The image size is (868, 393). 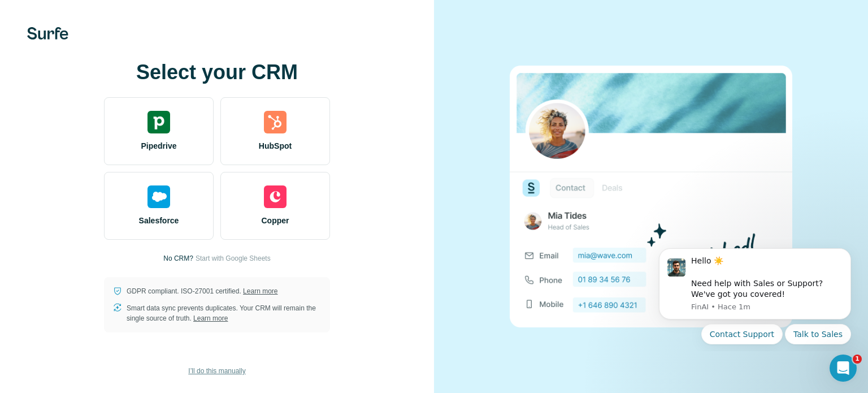 What do you see at coordinates (217, 72) in the screenshot?
I see `h1: Select your CRM` at bounding box center [217, 72].